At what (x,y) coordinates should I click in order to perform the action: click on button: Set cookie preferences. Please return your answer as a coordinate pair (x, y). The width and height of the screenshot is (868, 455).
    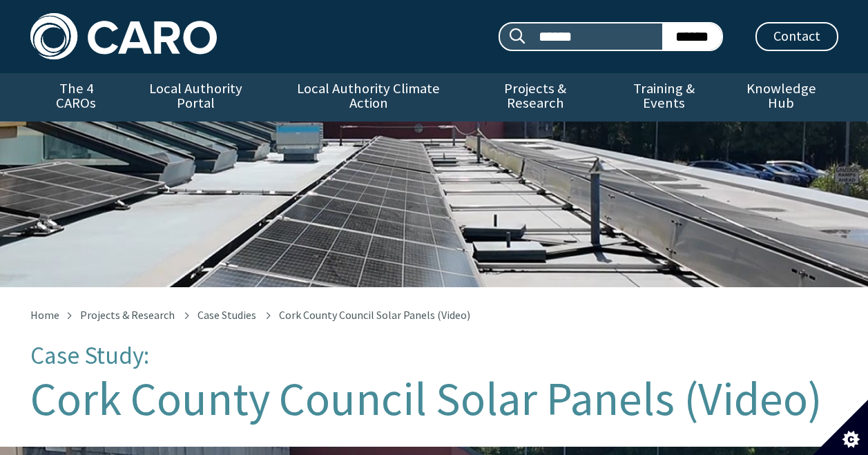
    Looking at the image, I should click on (840, 427).